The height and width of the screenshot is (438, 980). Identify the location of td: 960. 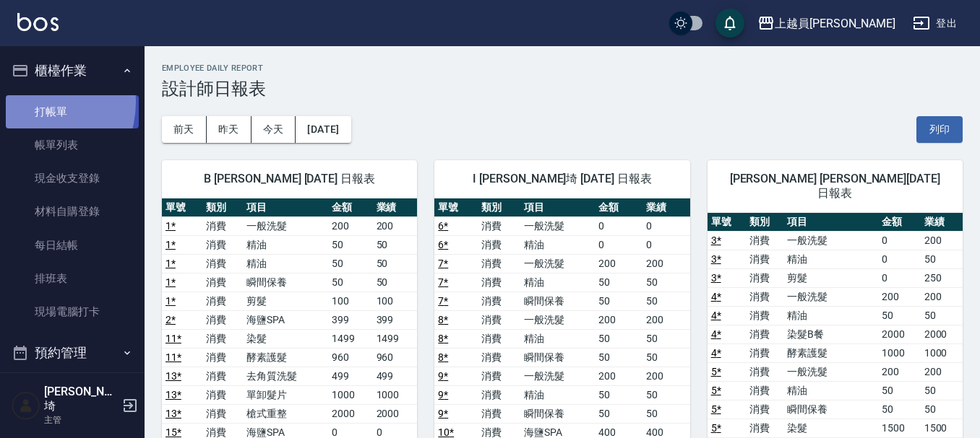
(395, 358).